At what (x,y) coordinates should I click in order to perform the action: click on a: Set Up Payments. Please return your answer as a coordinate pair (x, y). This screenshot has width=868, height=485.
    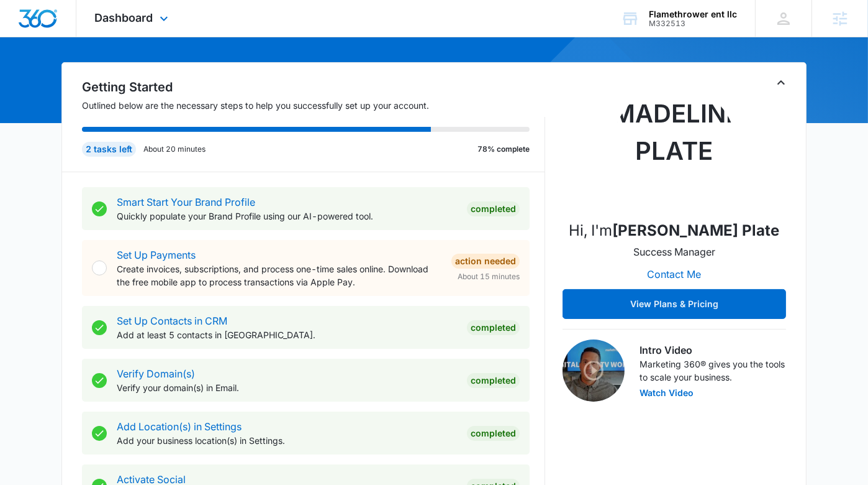
    Looking at the image, I should click on (156, 255).